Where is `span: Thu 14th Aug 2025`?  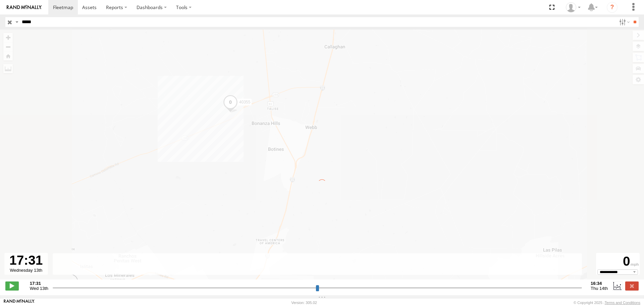
span: Thu 14th Aug 2025 is located at coordinates (599, 288).